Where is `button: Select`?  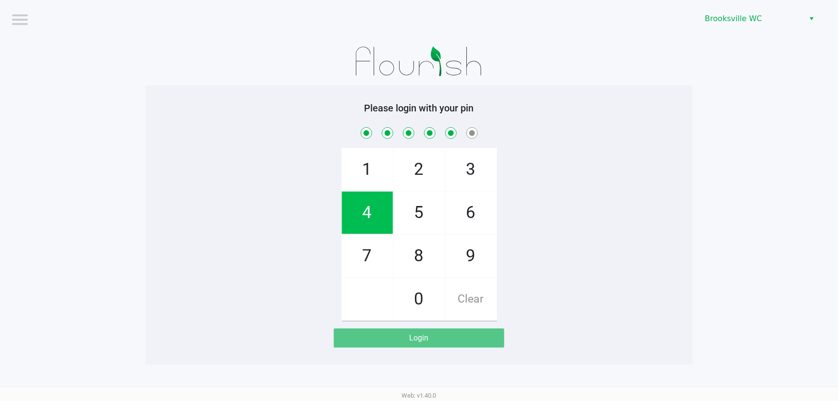
button: Select is located at coordinates (811, 19).